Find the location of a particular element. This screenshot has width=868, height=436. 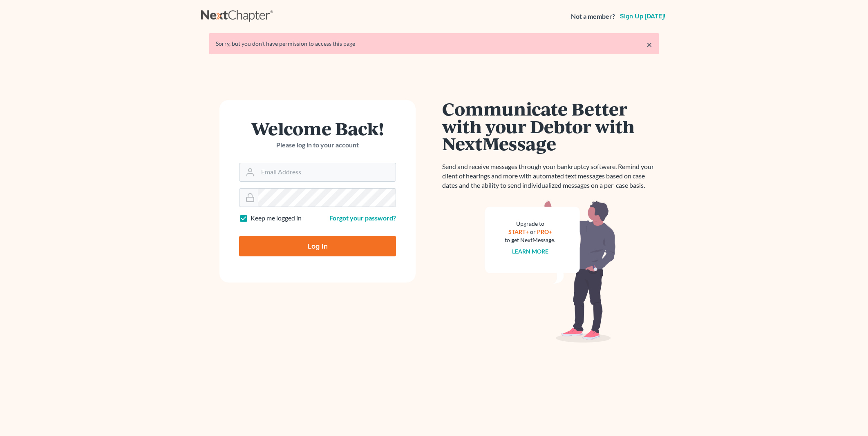

a: Learn more is located at coordinates (530, 251).